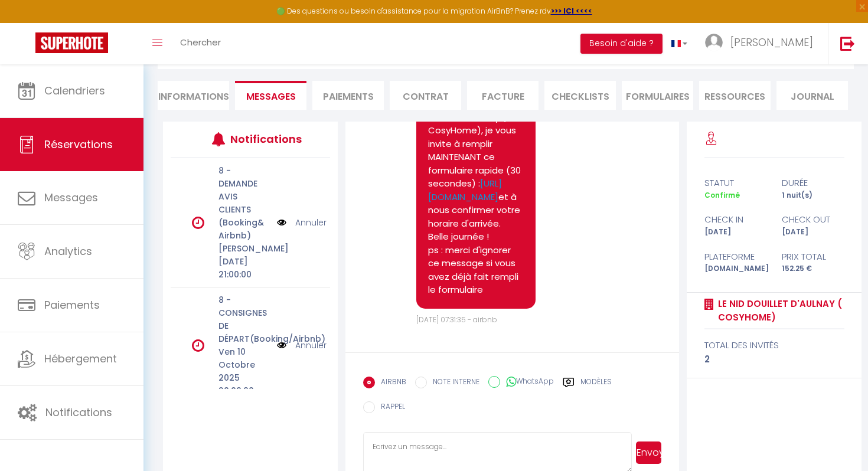 This screenshot has height=471, width=868. I want to click on span: Calendriers, so click(74, 91).